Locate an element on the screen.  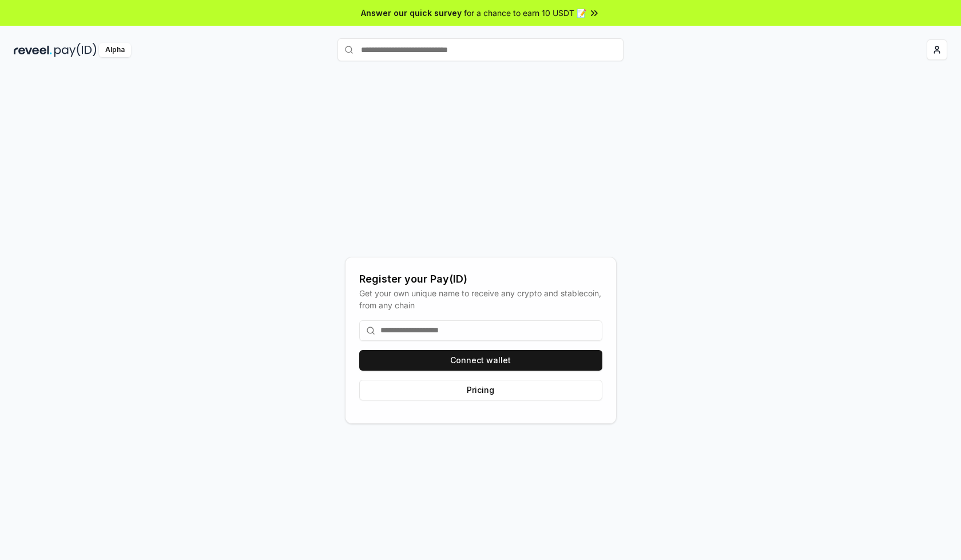
span: for a chance to earn 10 USDT 📝 is located at coordinates (525, 13).